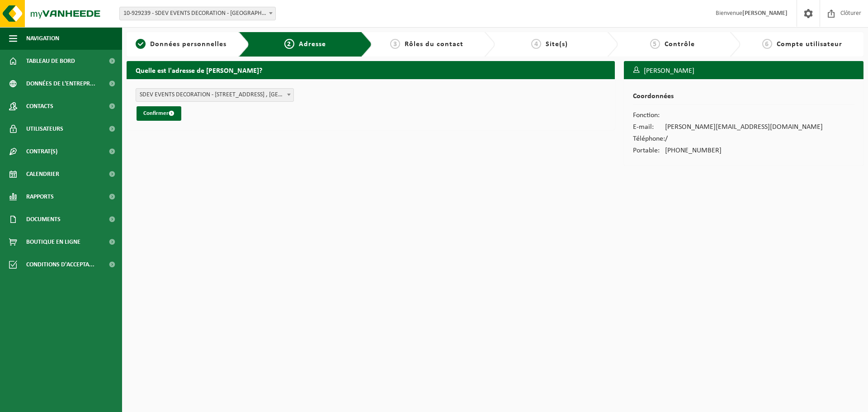  Describe the element at coordinates (44, 220) in the screenshot. I see `span: Documents` at that location.